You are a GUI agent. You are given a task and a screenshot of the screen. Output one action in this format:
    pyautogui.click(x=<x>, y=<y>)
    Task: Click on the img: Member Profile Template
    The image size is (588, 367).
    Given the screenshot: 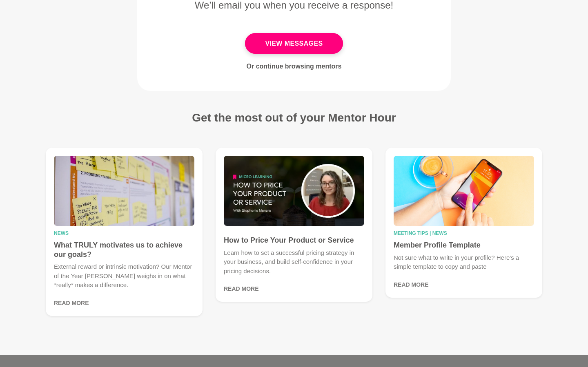 What is the action you would take?
    pyautogui.click(x=464, y=191)
    